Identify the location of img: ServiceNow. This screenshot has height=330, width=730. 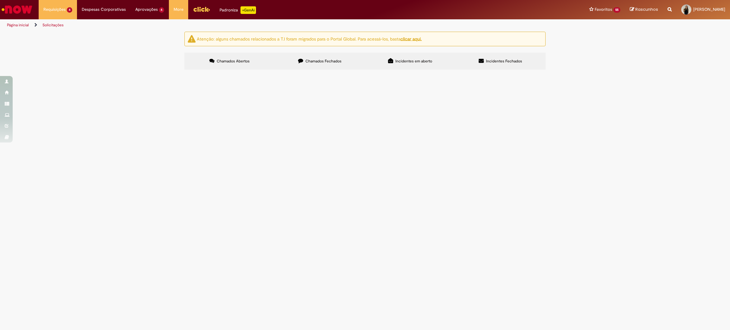
(17, 10).